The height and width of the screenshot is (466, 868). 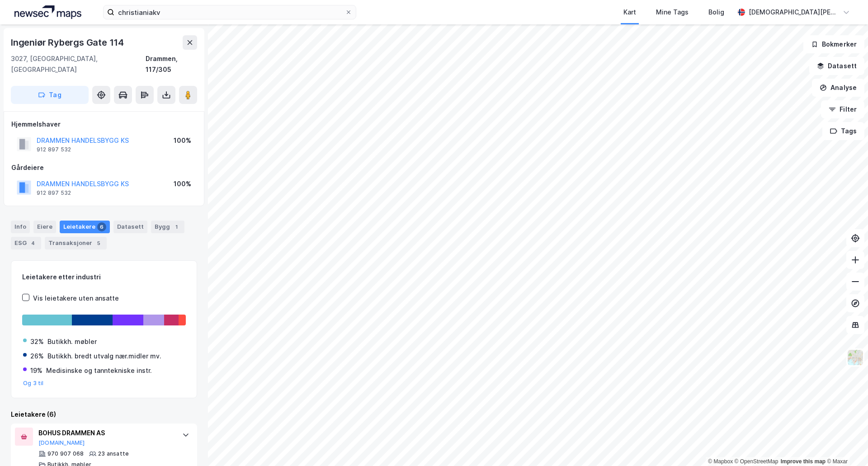 What do you see at coordinates (130, 226) in the screenshot?
I see `div: Datasett` at bounding box center [130, 226].